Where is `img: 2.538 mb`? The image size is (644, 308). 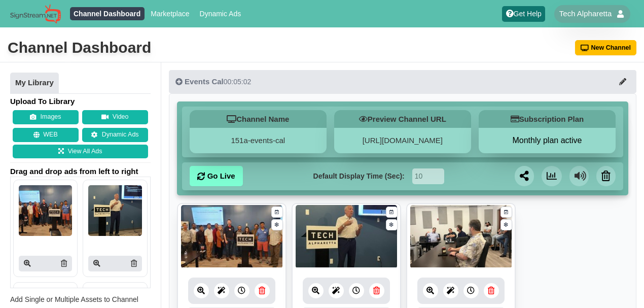
img: 2.538 mb is located at coordinates (461, 237).